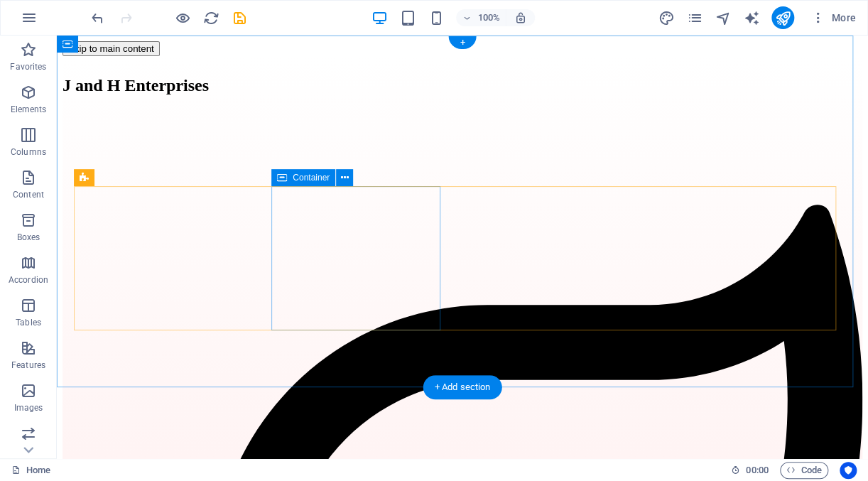  I want to click on i: Reload page, so click(211, 17).